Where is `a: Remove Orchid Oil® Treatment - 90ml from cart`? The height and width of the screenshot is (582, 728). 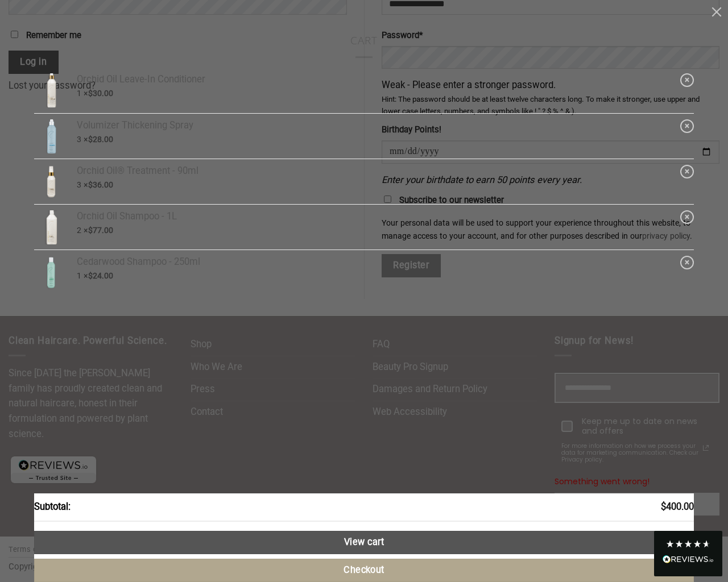
a: Remove Orchid Oil® Treatment - 90ml from cart is located at coordinates (687, 171).